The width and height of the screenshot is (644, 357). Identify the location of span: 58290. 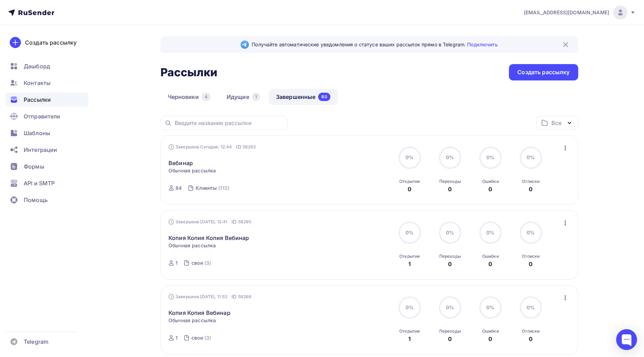
(245, 222).